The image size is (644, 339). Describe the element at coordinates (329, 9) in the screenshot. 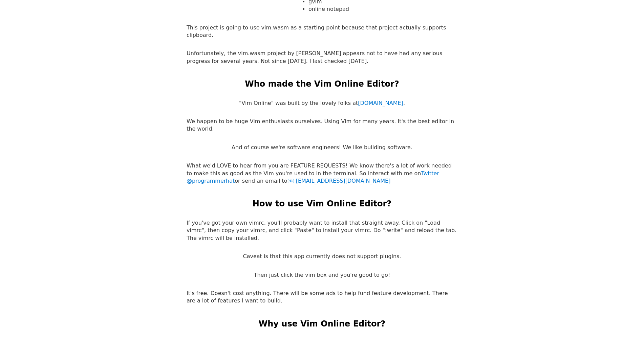

I see `li: online notepad` at that location.